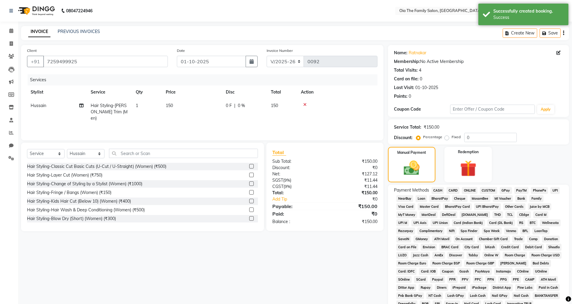  What do you see at coordinates (459, 288) in the screenshot?
I see `span: iPrepaid` at bounding box center [459, 288].